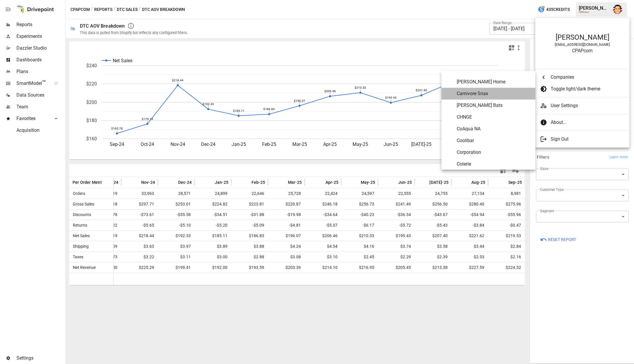 This screenshot has height=364, width=634. I want to click on div: CPAPcom, so click(582, 51).